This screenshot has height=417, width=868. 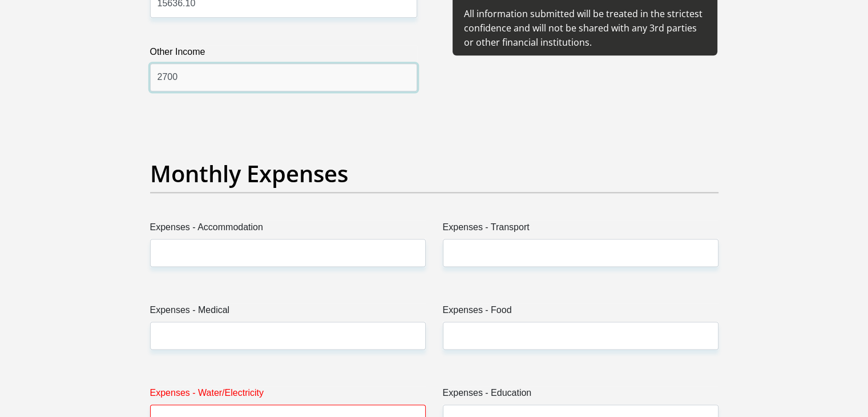 What do you see at coordinates (580, 230) in the screenshot?
I see `label: Expenses - Transport` at bounding box center [580, 230].